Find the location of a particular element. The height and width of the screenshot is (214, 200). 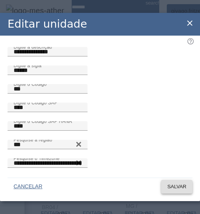

button: SALVAR is located at coordinates (177, 186).